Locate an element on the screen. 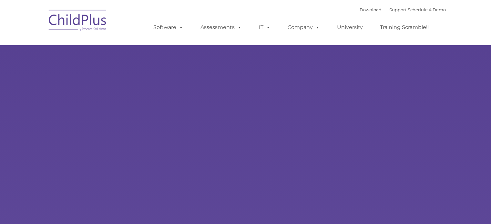 The image size is (491, 224). img: ChildPlus by Procare Solutions is located at coordinates (78, 21).